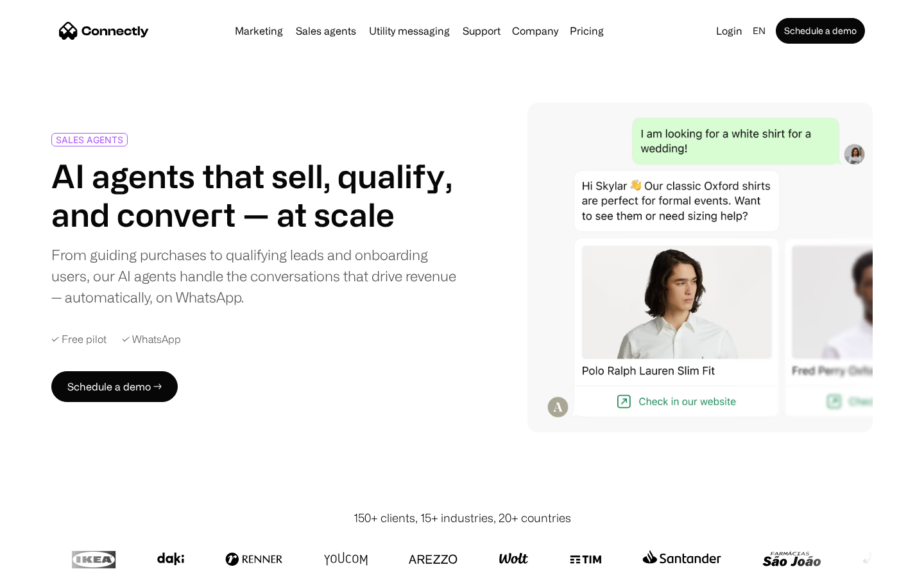 This screenshot has height=578, width=924. I want to click on a: Utility messaging, so click(410, 31).